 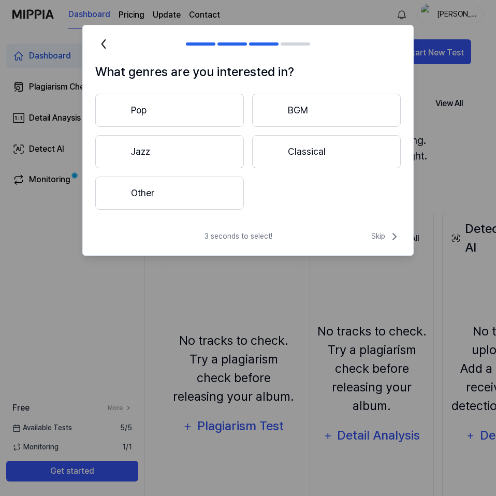 I want to click on button: Skip, so click(x=384, y=236).